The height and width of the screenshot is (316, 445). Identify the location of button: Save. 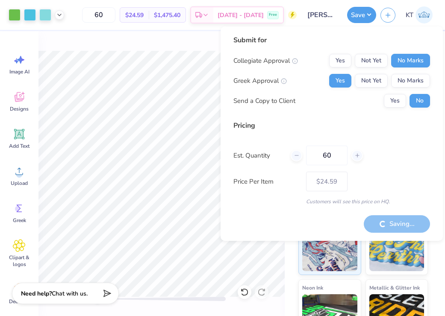
(361, 15).